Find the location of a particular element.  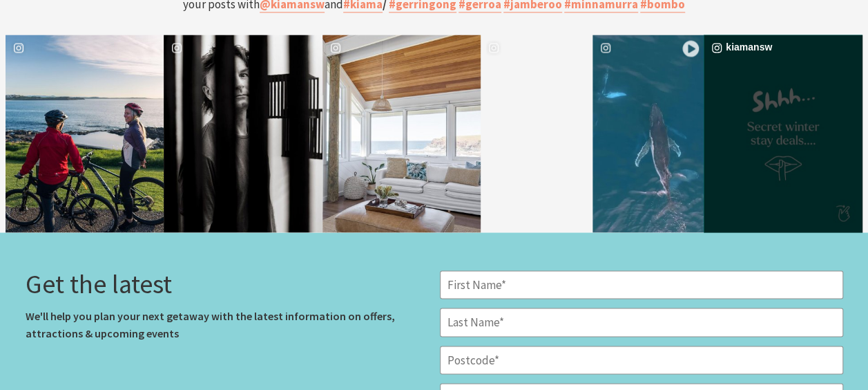

input: Last Name* is located at coordinates (642, 322).